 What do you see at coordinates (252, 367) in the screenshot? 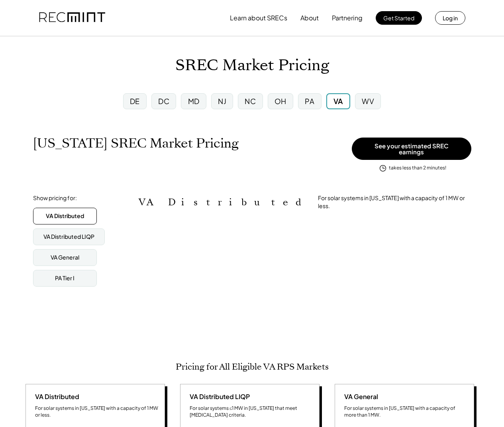
I see `h2: Pricing for All Eligible VA RPS Markets` at bounding box center [252, 367].